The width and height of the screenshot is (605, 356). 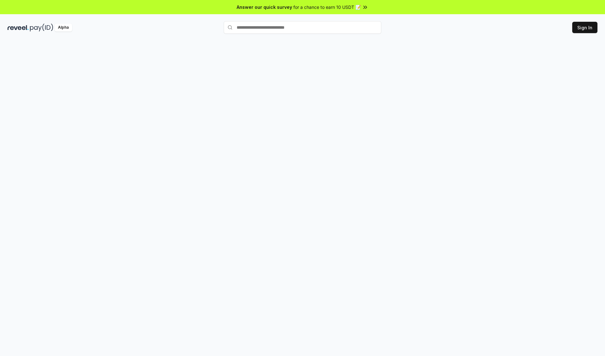 What do you see at coordinates (265, 7) in the screenshot?
I see `span: Answer our quick survey` at bounding box center [265, 7].